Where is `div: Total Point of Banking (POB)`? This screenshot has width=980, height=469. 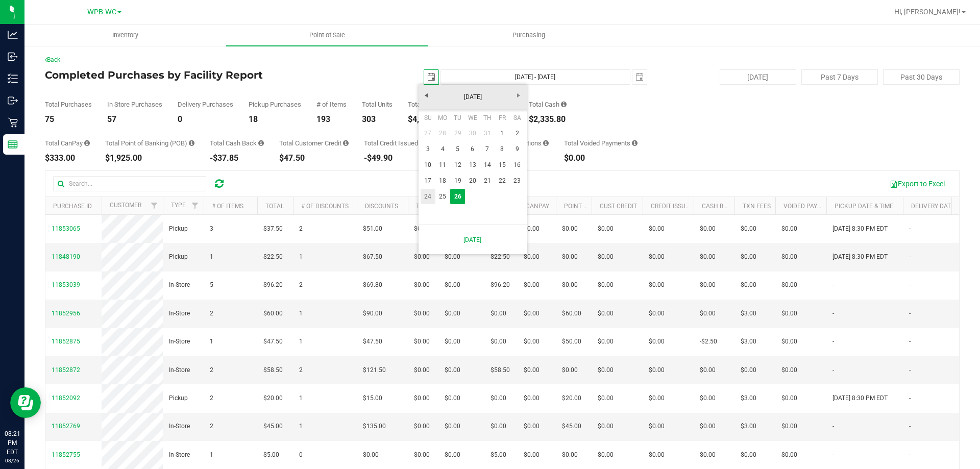
div: Total Point of Banking (POB) is located at coordinates (150, 143).